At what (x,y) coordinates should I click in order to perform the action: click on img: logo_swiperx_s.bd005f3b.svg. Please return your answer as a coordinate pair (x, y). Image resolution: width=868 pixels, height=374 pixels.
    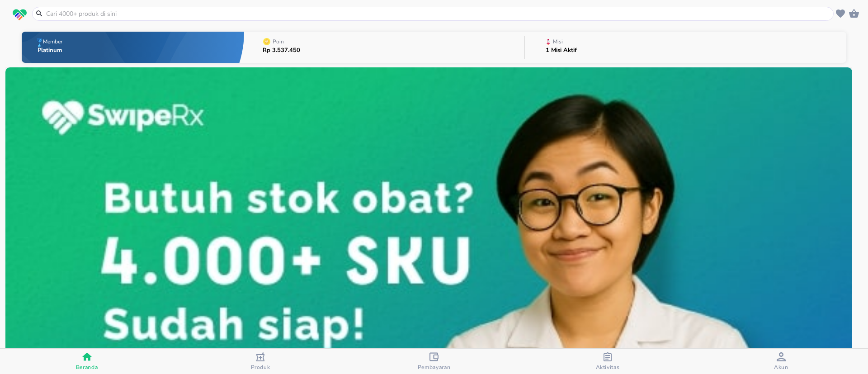
    Looking at the image, I should click on (19, 15).